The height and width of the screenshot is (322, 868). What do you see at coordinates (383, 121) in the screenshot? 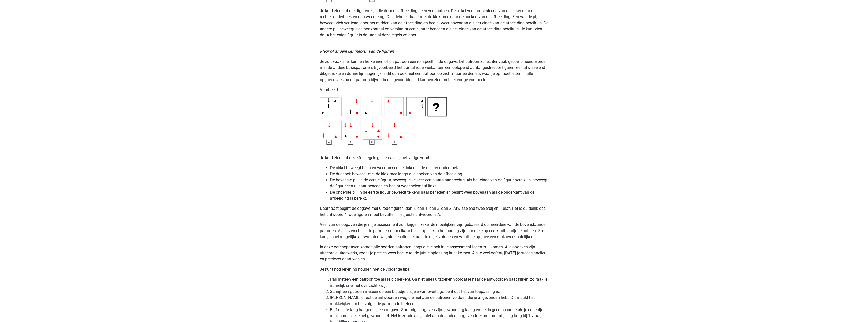
I see `img: Inductive Reasoning Example6.png` at bounding box center [383, 121].